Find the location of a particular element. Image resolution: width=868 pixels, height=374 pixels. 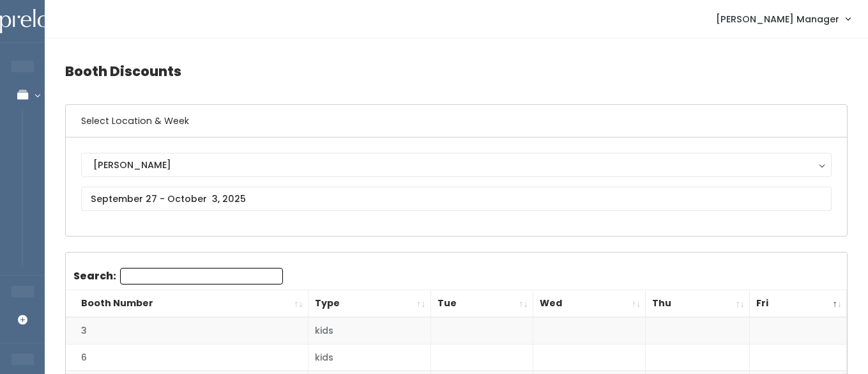

th: Fri: activate to sort column descending is located at coordinates (798, 303).